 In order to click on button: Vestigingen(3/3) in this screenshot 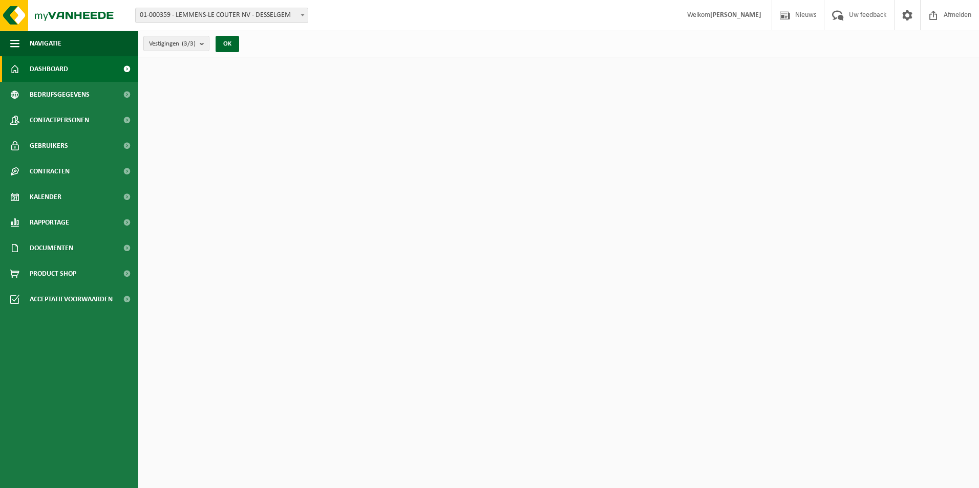, I will do `click(176, 44)`.